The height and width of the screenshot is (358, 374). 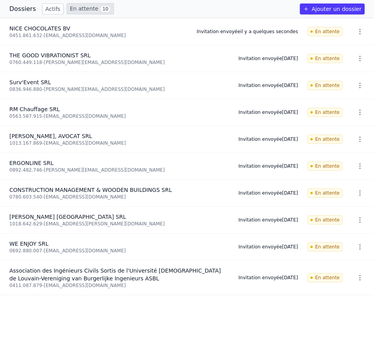 I want to click on button: Ajouter un dossier, so click(x=332, y=9).